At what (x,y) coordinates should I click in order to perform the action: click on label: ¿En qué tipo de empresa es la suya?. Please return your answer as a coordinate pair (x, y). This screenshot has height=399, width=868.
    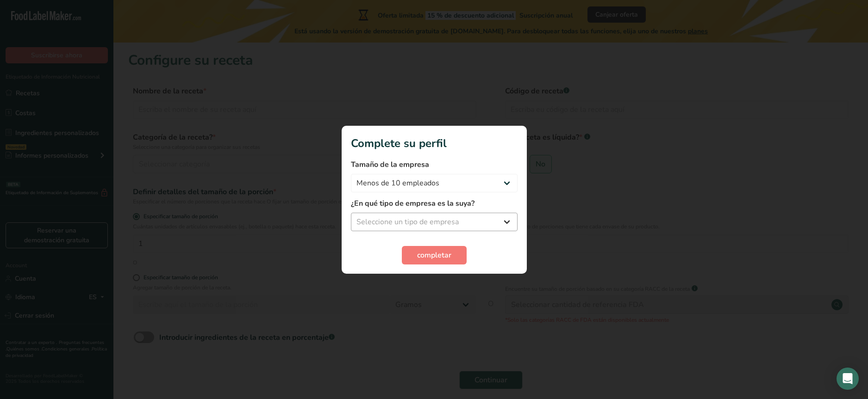
    Looking at the image, I should click on (434, 204).